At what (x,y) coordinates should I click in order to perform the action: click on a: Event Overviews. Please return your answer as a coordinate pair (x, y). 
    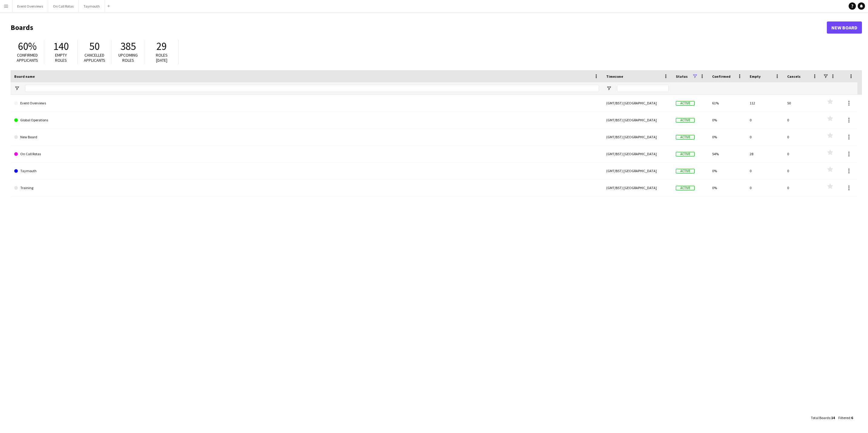
    Looking at the image, I should click on (306, 103).